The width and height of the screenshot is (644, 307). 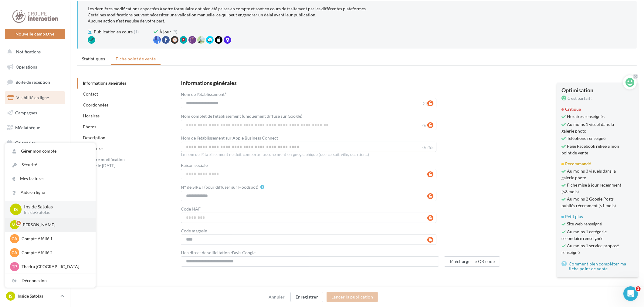 I want to click on label: Code magasin, so click(x=194, y=231).